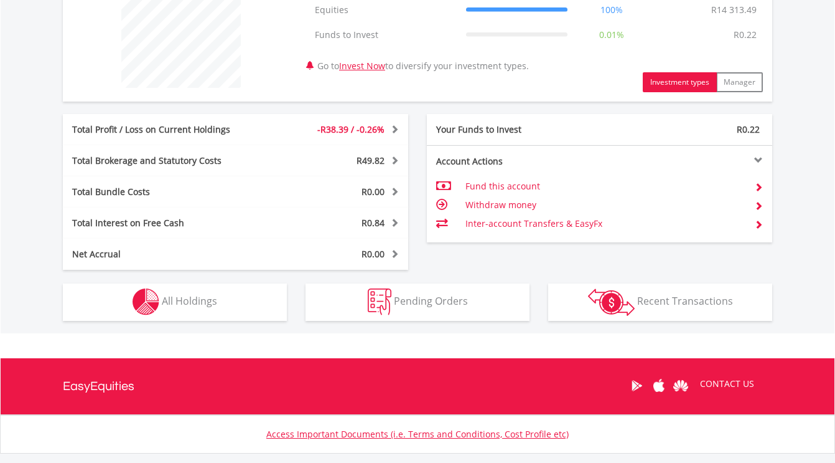 The height and width of the screenshot is (463, 835). Describe the element at coordinates (373, 222) in the screenshot. I see `span: R0.84` at that location.